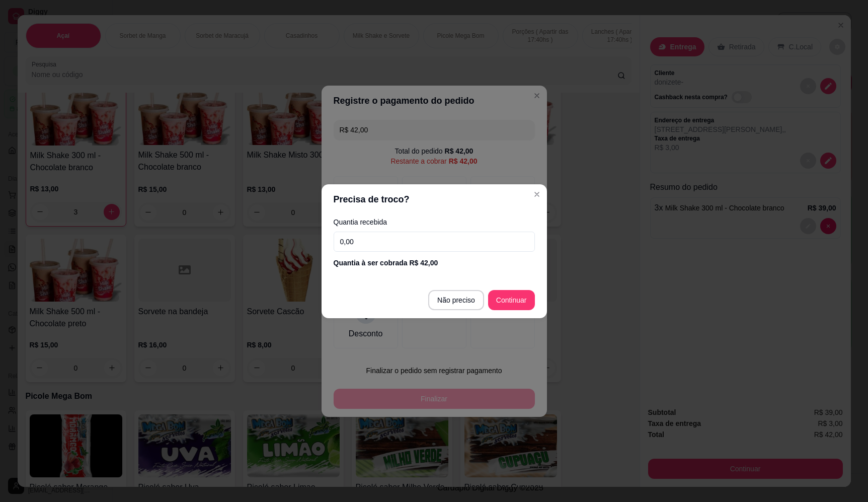 This screenshot has width=868, height=502. What do you see at coordinates (434, 222) in the screenshot?
I see `label: Quantia recebida` at bounding box center [434, 222].